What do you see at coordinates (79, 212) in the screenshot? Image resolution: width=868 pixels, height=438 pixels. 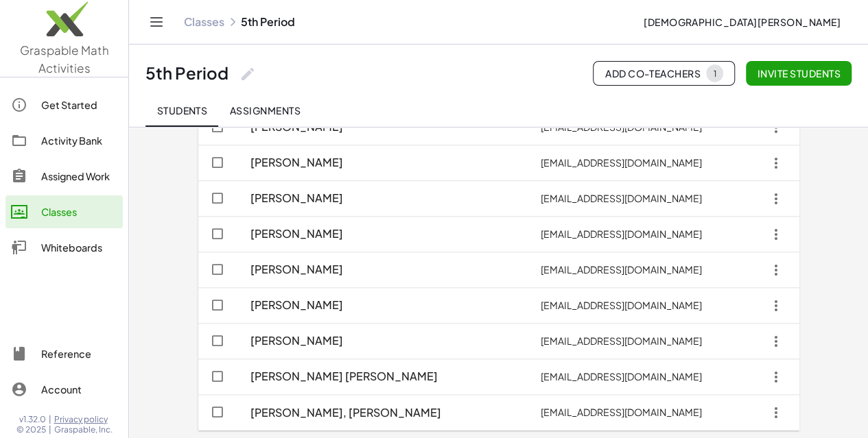 I see `div: Classes` at bounding box center [79, 212].